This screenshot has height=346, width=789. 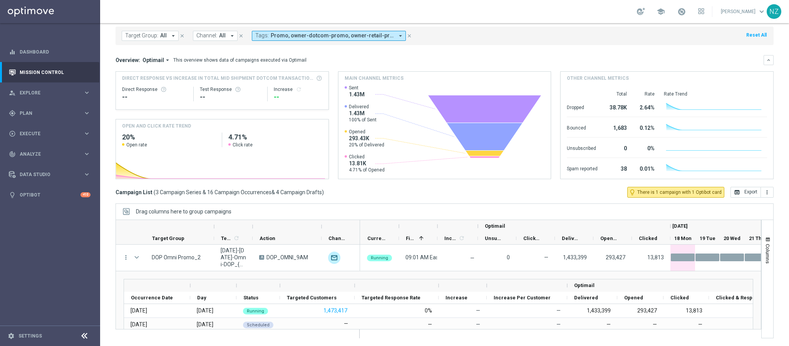 I want to click on button: more_vert, so click(x=767, y=192).